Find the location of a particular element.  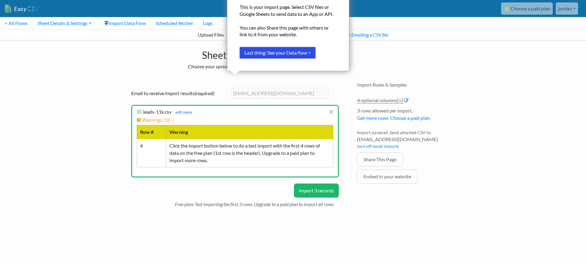

a: x is located at coordinates (331, 112).